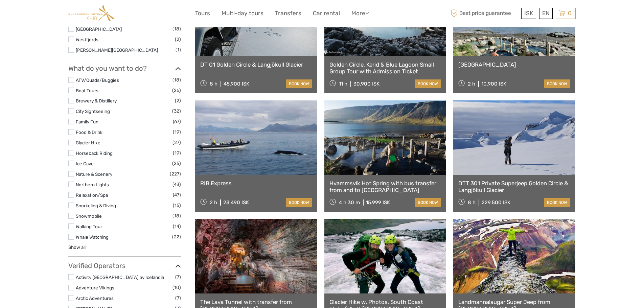 The width and height of the screenshot is (644, 308). I want to click on span: (26), so click(176, 90).